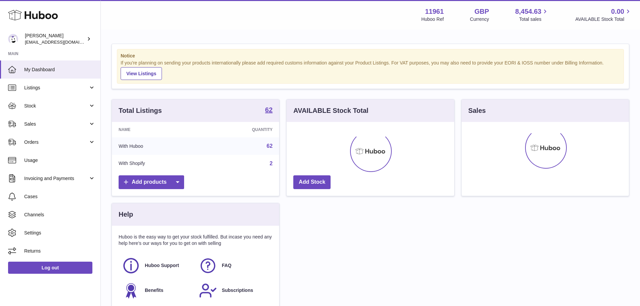 The image size is (640, 306). Describe the element at coordinates (330, 110) in the screenshot. I see `h3: AVAILABLE Stock Total` at that location.